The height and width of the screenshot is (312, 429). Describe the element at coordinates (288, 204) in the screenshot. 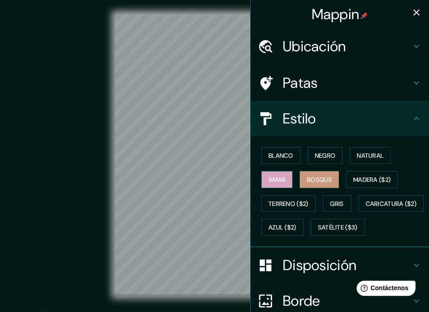

I see `button: Terreno ($2)` at that location.